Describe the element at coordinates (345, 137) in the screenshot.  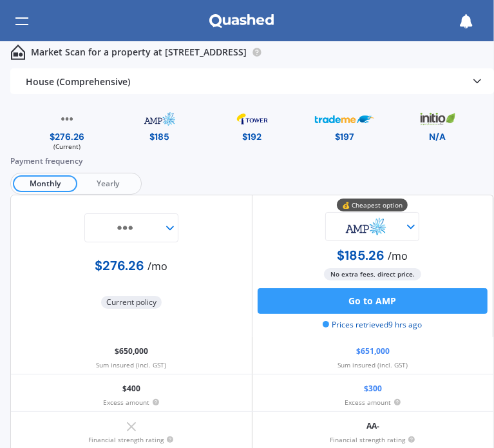
I see `div: $197` at that location.